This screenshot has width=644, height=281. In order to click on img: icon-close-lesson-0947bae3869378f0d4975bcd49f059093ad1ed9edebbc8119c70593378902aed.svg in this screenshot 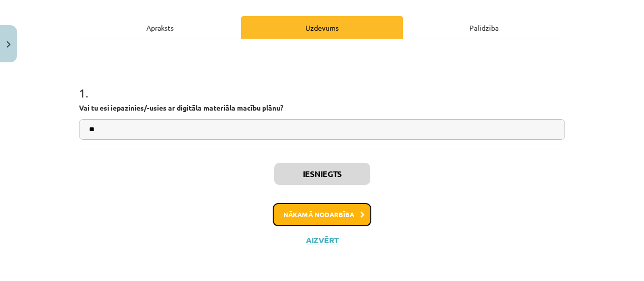, I will do `click(9, 45)`.